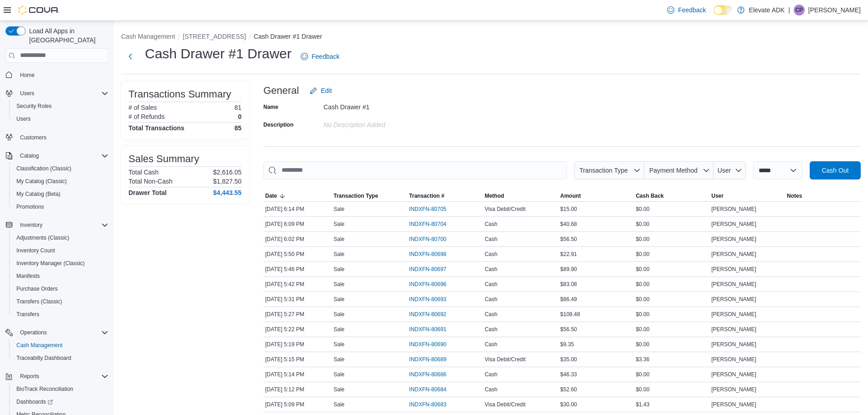 This screenshot has height=415, width=868. Describe the element at coordinates (29, 156) in the screenshot. I see `span: Catalog` at that location.